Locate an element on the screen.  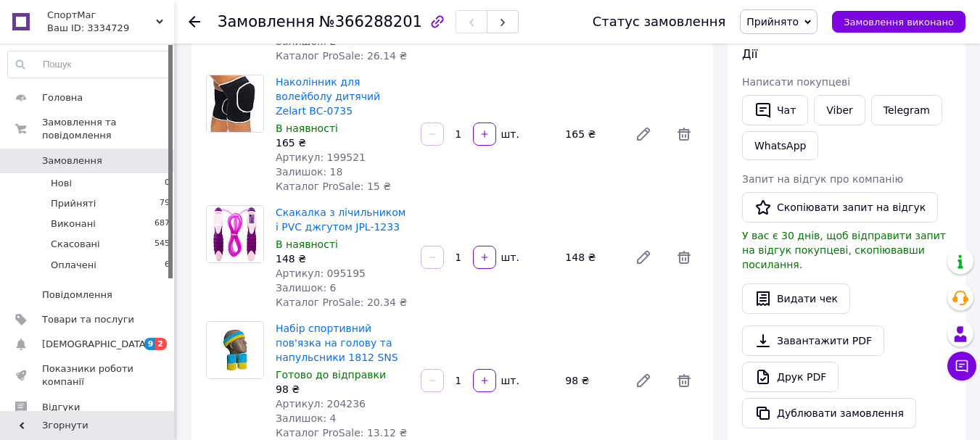
span: 79 is located at coordinates (165, 203).